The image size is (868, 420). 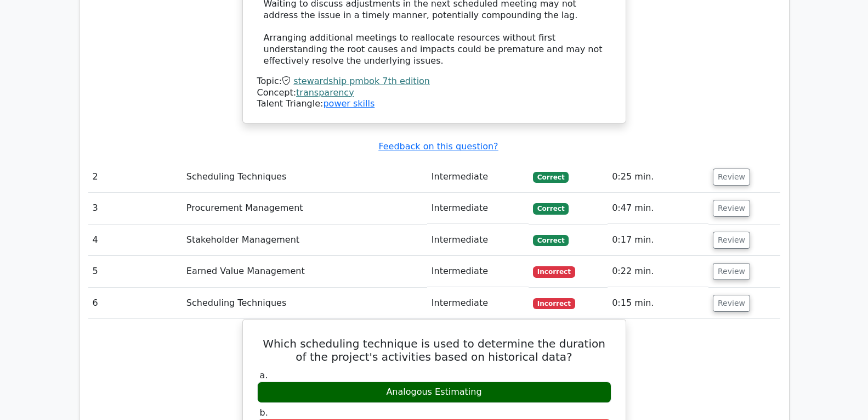 I want to click on a: transparency, so click(x=325, y=92).